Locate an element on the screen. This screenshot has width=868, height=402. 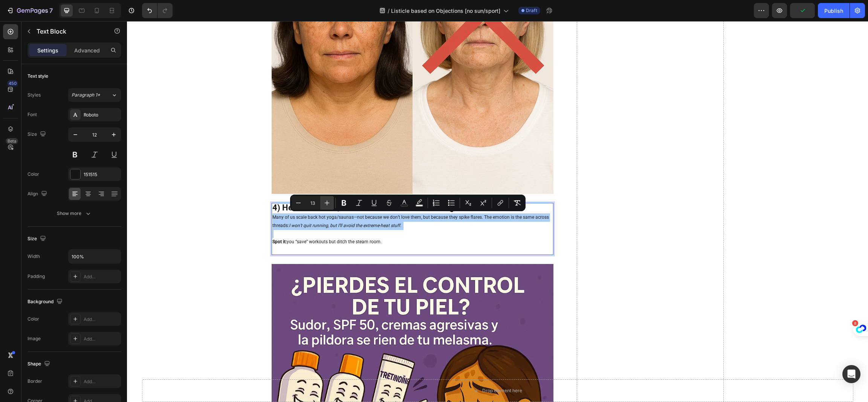
p: Many of us scale back hot yoga/saunas—not because we don’t love them, but because they spike flar... is located at coordinates (285, 201).